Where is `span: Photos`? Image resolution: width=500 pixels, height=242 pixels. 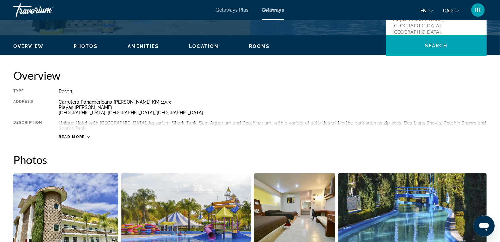 span: Photos is located at coordinates (86, 46).